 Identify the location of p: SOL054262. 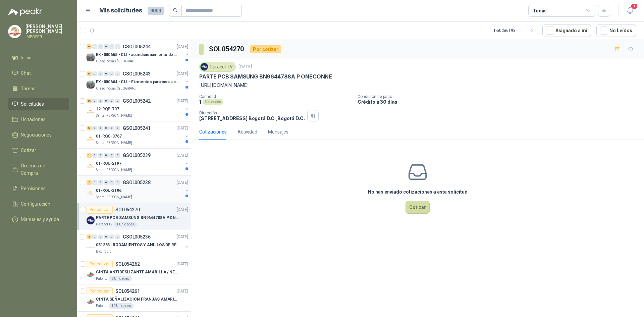
(127, 264).